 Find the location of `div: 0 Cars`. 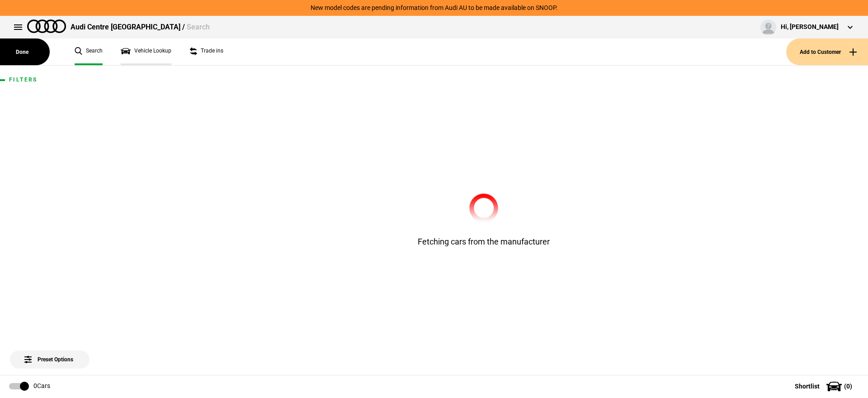

div: 0 Cars is located at coordinates (42, 386).